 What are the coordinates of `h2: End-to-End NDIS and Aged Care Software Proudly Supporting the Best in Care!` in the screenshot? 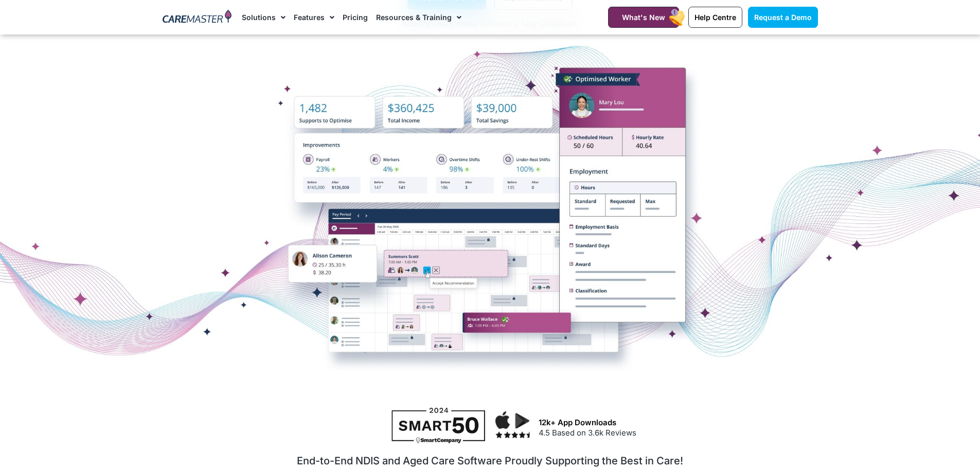 It's located at (491, 461).